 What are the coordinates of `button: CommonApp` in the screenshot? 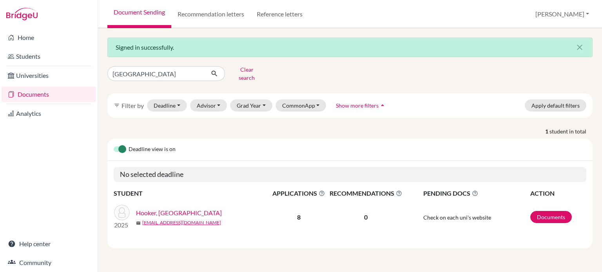 It's located at (301, 105).